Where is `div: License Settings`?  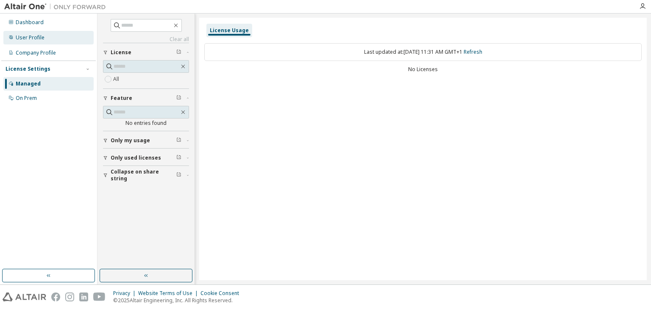 div: License Settings is located at coordinates (28, 69).